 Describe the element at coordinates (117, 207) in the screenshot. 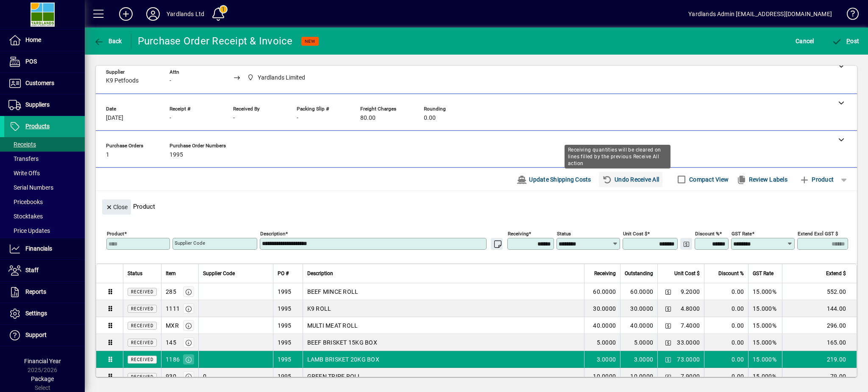

I see `button: Close` at that location.